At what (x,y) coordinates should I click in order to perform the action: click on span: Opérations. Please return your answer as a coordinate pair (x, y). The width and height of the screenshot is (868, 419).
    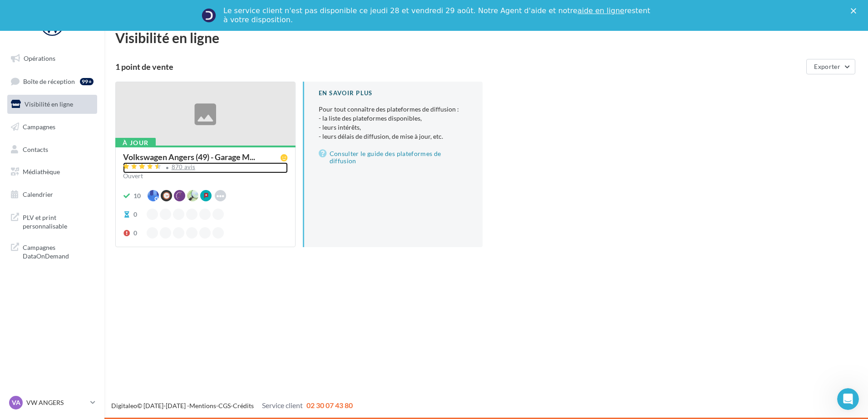
    Looking at the image, I should click on (40, 58).